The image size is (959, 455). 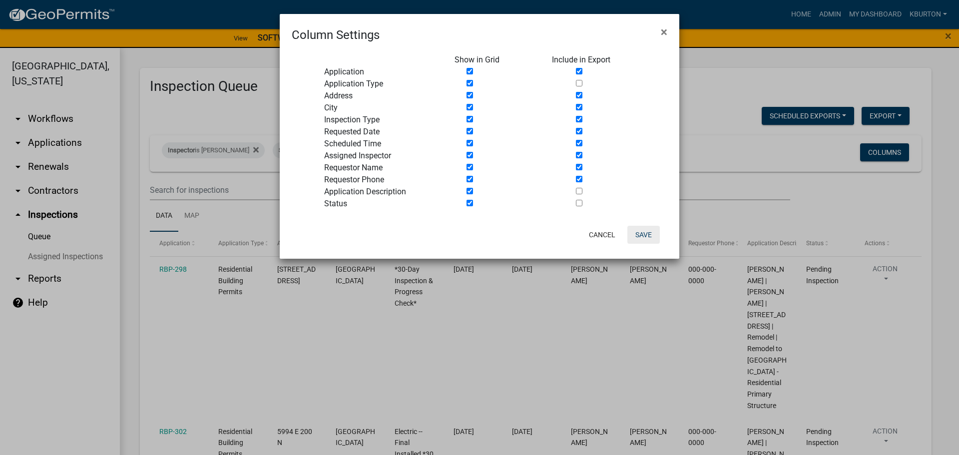 What do you see at coordinates (496, 60) in the screenshot?
I see `div: Show in Grid` at bounding box center [496, 60].